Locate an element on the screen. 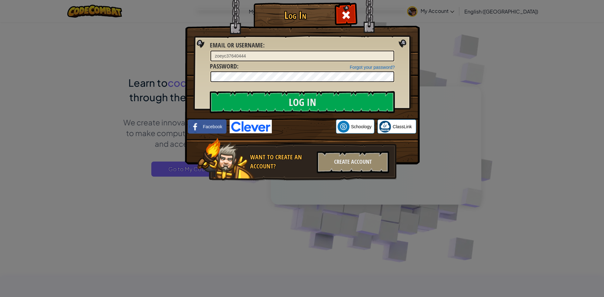  h1: Log In is located at coordinates (295, 15).